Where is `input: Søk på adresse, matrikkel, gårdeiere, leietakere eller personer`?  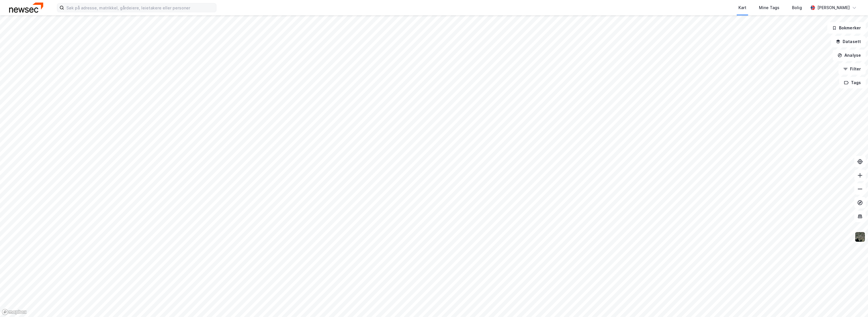
input: Søk på adresse, matrikkel, gårdeiere, leietakere eller personer is located at coordinates (140, 8).